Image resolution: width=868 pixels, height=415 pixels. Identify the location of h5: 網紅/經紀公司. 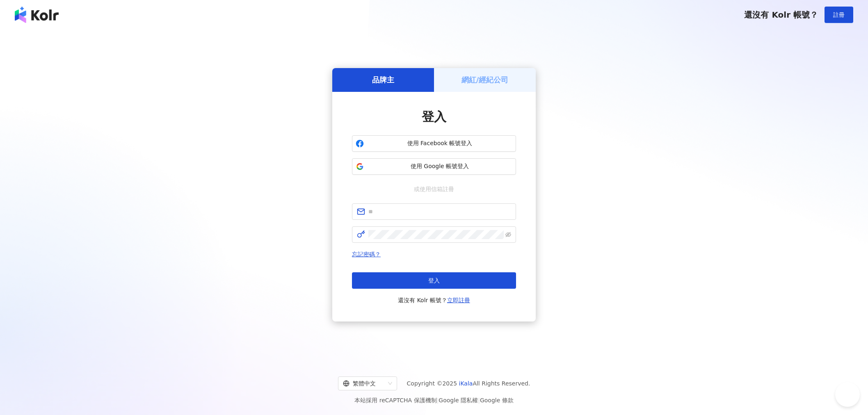
(485, 79).